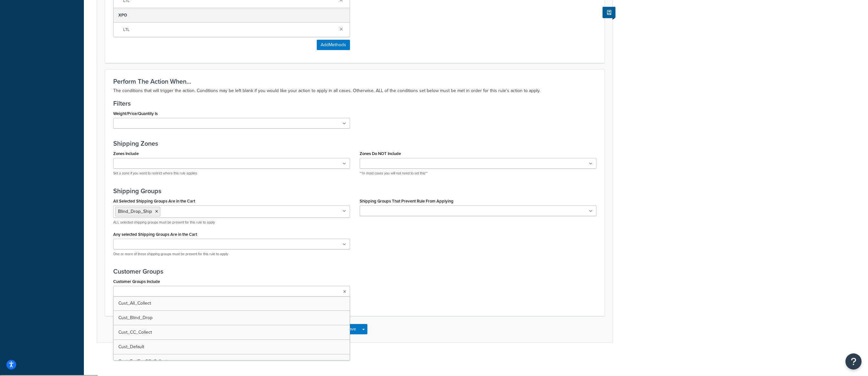 The width and height of the screenshot is (868, 376). I want to click on label: Weight/Price/Quantity Is, so click(136, 113).